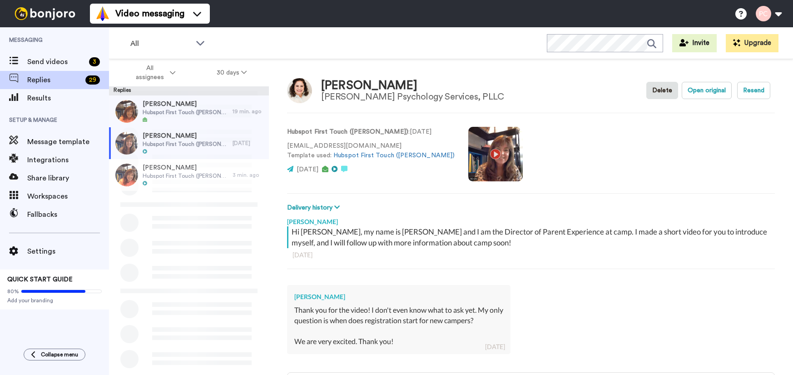  What do you see at coordinates (149, 73) in the screenshot?
I see `span: All assignees` at bounding box center [149, 73].